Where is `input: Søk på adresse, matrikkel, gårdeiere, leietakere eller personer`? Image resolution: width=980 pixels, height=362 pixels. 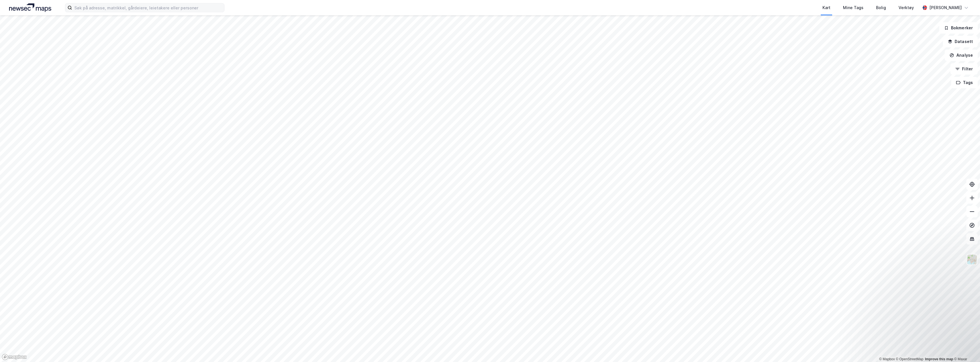 input: Søk på adresse, matrikkel, gårdeiere, leietakere eller personer is located at coordinates (148, 7).